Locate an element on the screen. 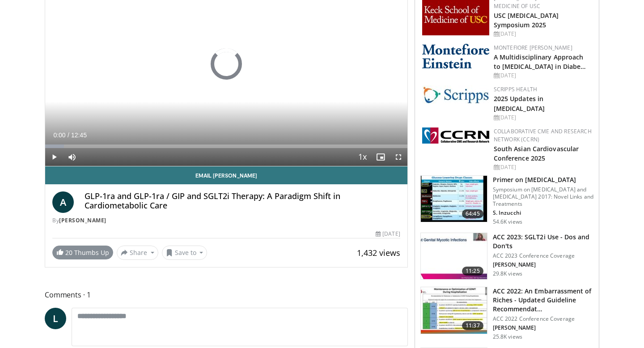 Image resolution: width=644 pixels, height=348 pixels. button: Play is located at coordinates (54, 157).